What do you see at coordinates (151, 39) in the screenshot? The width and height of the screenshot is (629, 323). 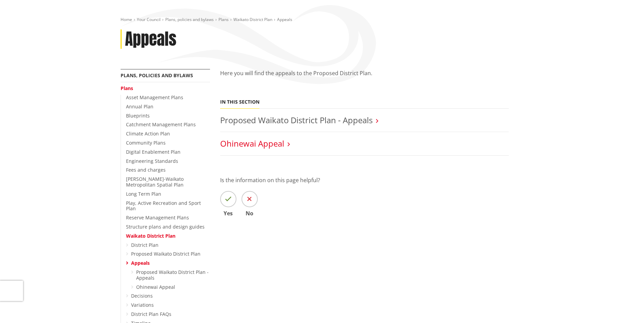 I see `h1: Appeals` at bounding box center [151, 39].